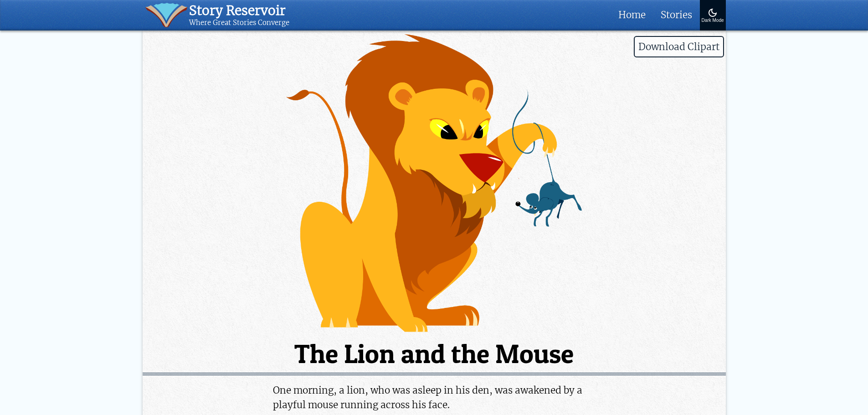 The height and width of the screenshot is (415, 868). I want to click on p: One morning, a lion, who was asleep in his den, was awakened by a playful mouse running across hi..., so click(434, 398).